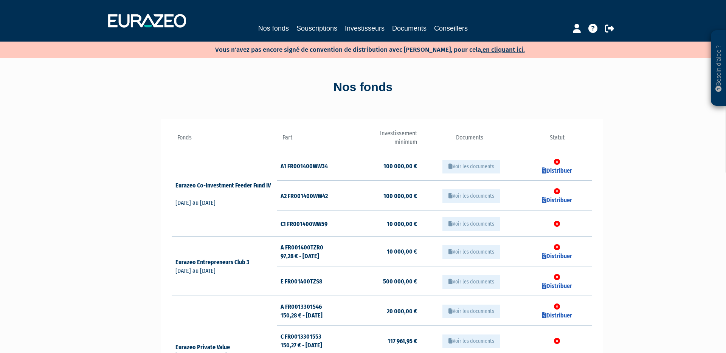 The image size is (726, 353). What do you see at coordinates (364, 28) in the screenshot?
I see `a: Investisseurs` at bounding box center [364, 28].